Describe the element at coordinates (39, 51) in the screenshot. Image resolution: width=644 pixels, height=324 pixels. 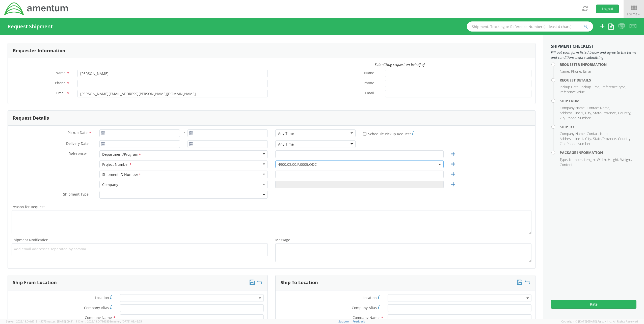
I see `h3: Requester Information` at that location.